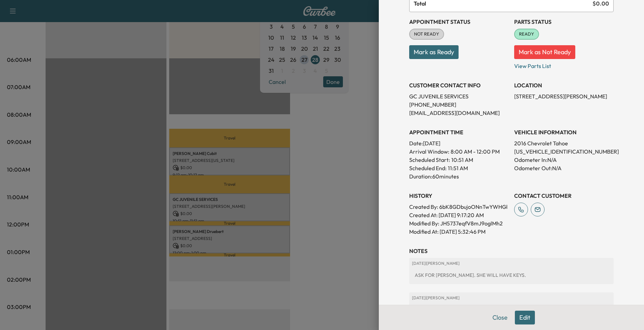 The image size is (644, 330). I want to click on button: Mark as Not Ready, so click(545, 52).